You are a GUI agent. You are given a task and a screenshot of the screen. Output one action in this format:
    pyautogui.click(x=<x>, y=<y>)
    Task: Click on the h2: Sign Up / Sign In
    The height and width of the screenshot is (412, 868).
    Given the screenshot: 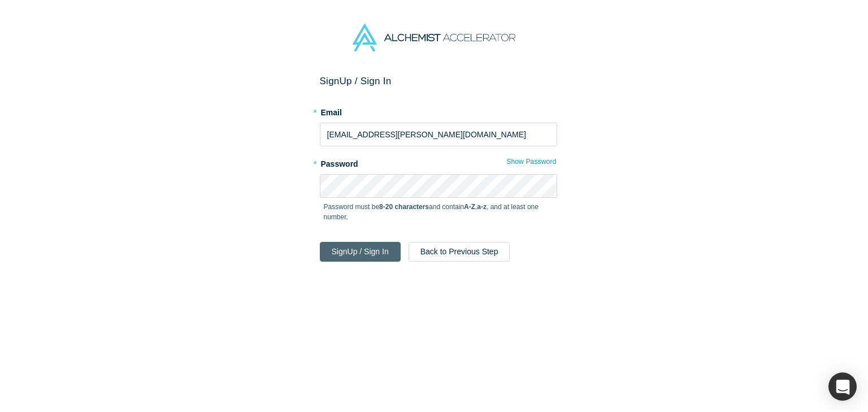 What is the action you would take?
    pyautogui.click(x=438, y=81)
    